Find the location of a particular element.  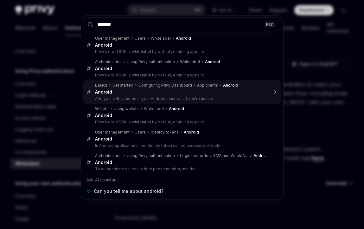

div: Identity tokens is located at coordinates (165, 132).